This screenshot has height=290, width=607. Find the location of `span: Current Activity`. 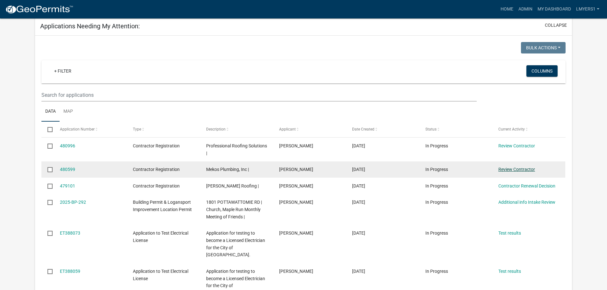

span: Current Activity is located at coordinates (512, 129).